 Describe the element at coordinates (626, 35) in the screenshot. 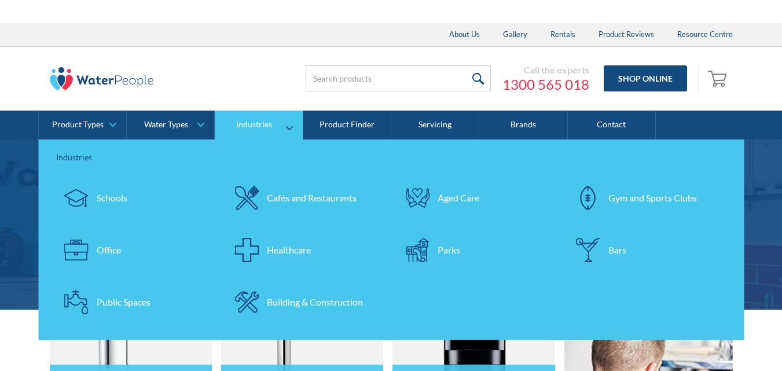

I see `a: Product Reviews` at that location.